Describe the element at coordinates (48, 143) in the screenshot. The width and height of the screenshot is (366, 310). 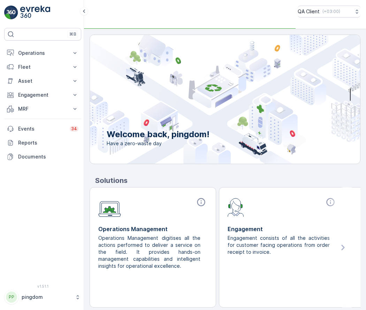
I see `p: Reports` at that location.